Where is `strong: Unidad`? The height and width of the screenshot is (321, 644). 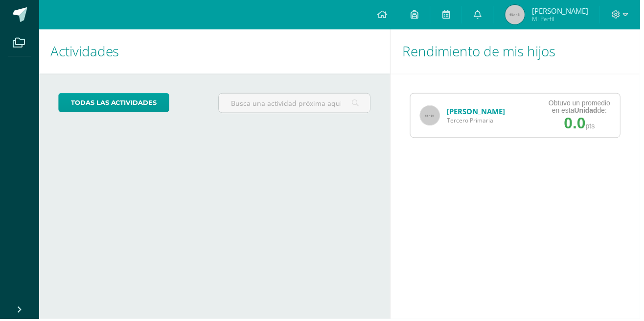
strong: Unidad is located at coordinates (590, 111).